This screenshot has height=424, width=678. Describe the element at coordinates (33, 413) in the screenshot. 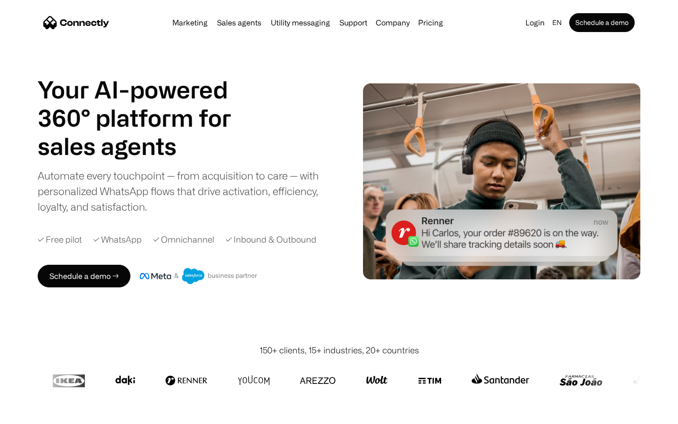

I see `aside: Language selected: English` at that location.